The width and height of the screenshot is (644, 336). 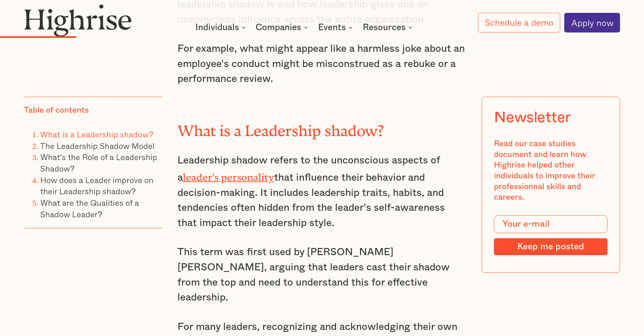 What do you see at coordinates (228, 174) in the screenshot?
I see `a: leader's personality` at bounding box center [228, 174].